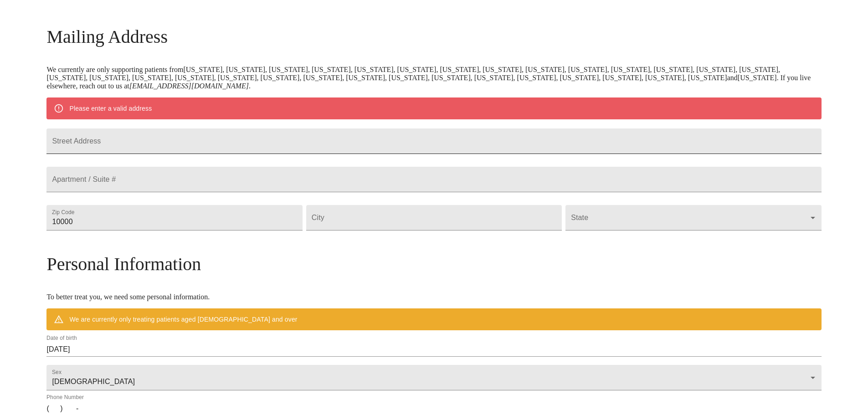 This screenshot has height=415, width=868. Describe the element at coordinates (66, 398) in the screenshot. I see `label: Phone Number` at that location.